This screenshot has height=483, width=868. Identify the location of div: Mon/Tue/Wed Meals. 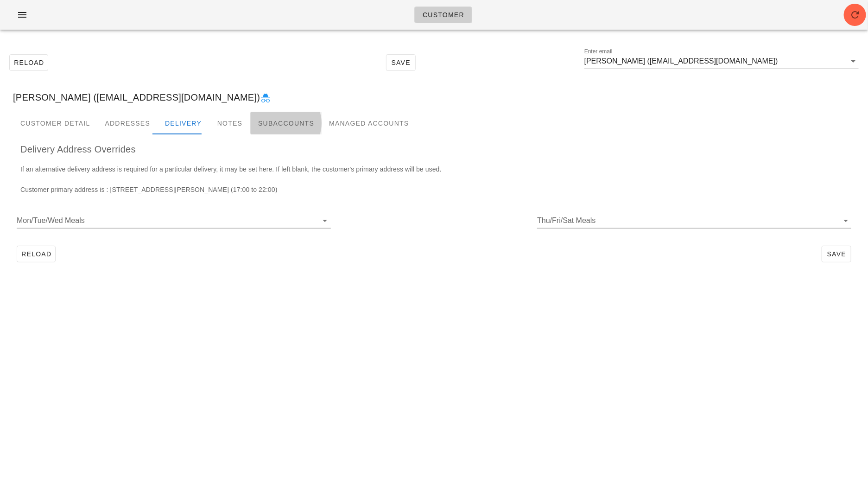
(174, 220).